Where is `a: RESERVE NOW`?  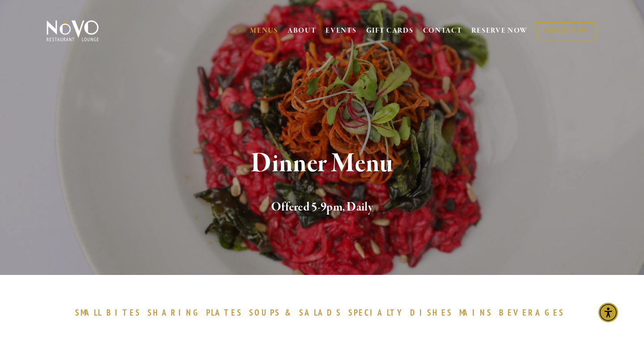 a: RESERVE NOW is located at coordinates (500, 31).